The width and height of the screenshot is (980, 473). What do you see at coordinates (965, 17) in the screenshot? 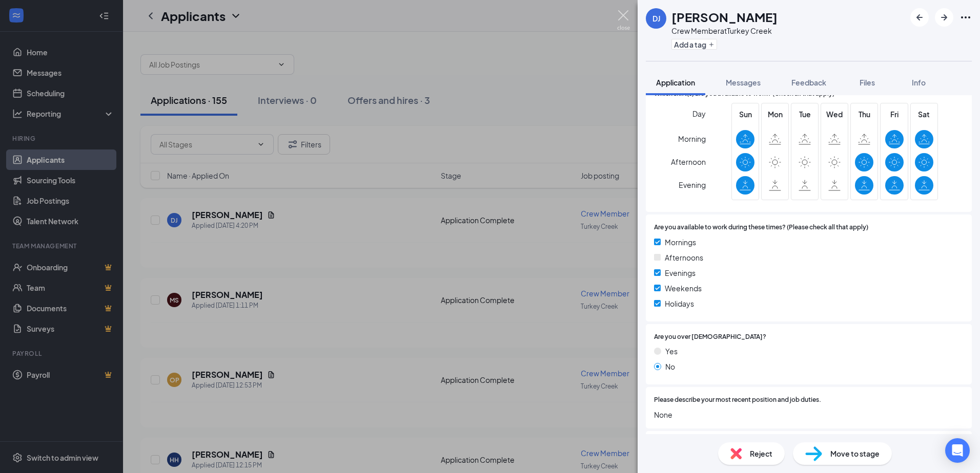
I see `svg: Ellipses` at bounding box center [965, 17].